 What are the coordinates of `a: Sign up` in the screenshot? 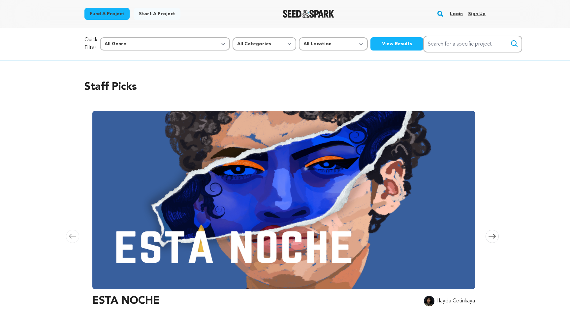 It's located at (477, 14).